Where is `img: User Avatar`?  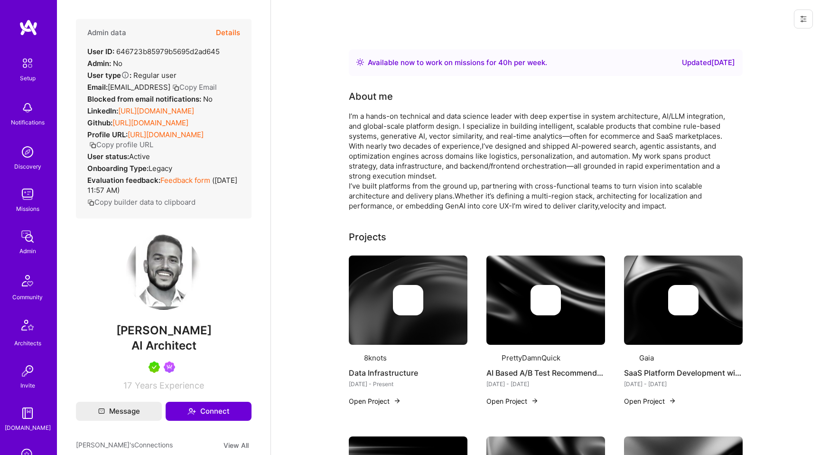 img: User Avatar is located at coordinates (164, 272).